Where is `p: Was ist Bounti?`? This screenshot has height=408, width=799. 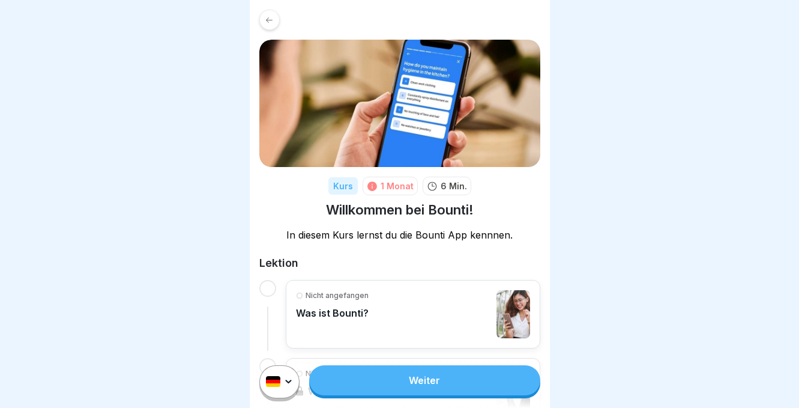
p: Was ist Bounti? is located at coordinates (332, 313).